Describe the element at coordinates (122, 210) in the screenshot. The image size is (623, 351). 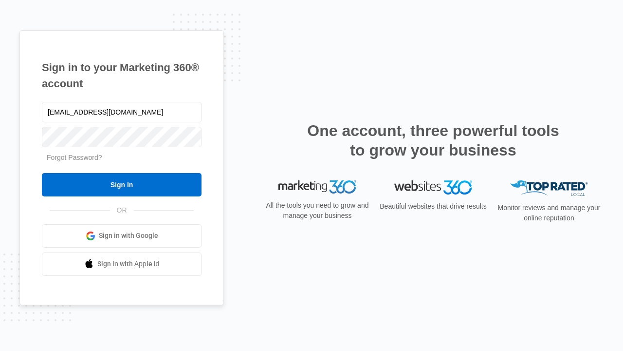
I see `span: OR` at that location.